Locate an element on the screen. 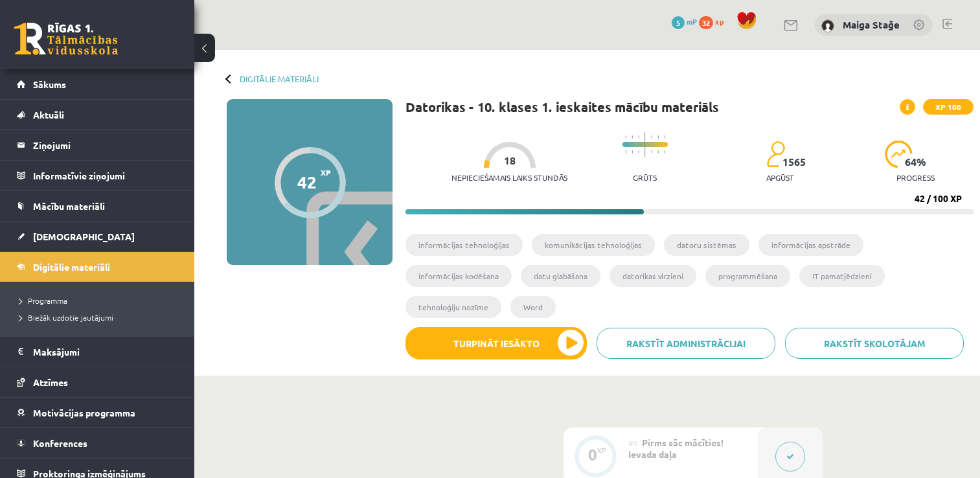 Image resolution: width=980 pixels, height=478 pixels. a: Maksājumi is located at coordinates (98, 352).